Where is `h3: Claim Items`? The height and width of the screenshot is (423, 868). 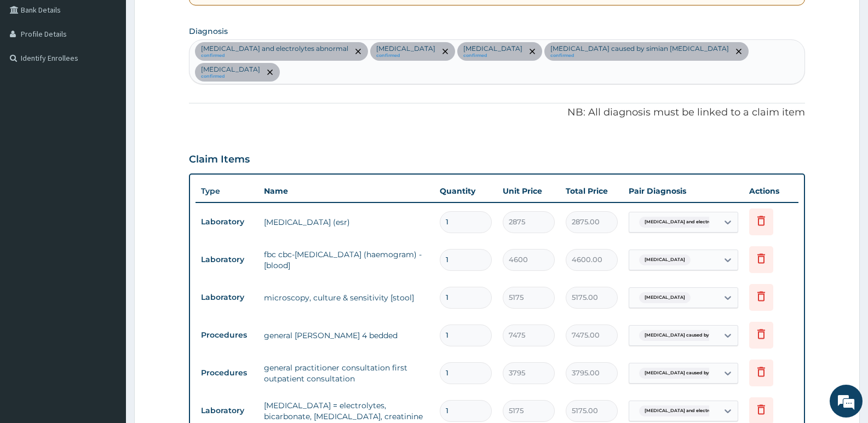 h3: Claim Items is located at coordinates (219, 160).